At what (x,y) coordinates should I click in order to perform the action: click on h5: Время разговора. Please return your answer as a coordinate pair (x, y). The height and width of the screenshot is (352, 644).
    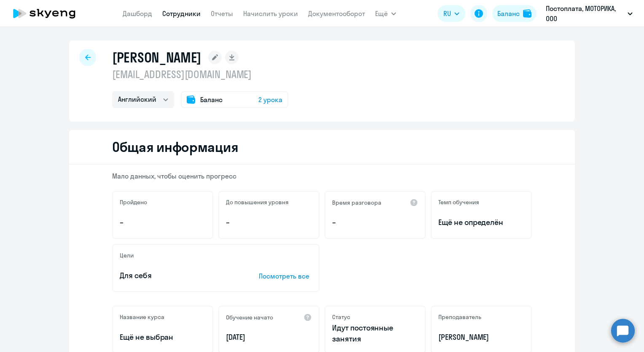
    Looking at the image, I should click on (357, 202).